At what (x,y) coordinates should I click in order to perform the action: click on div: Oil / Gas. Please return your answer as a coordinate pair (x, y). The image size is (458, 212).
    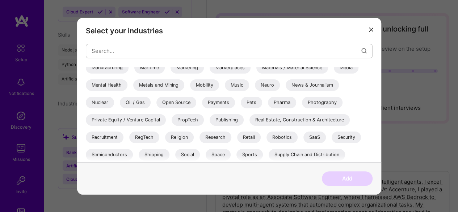
    Looking at the image, I should click on (135, 102).